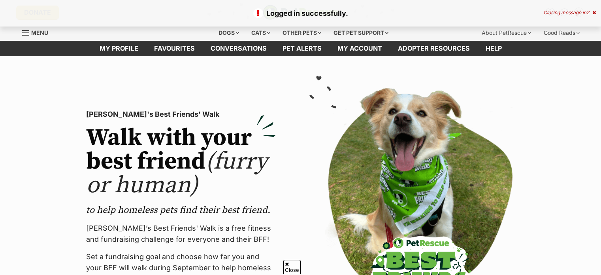 The height and width of the screenshot is (275, 601). Describe the element at coordinates (229, 33) in the screenshot. I see `div: Dogs` at that location.